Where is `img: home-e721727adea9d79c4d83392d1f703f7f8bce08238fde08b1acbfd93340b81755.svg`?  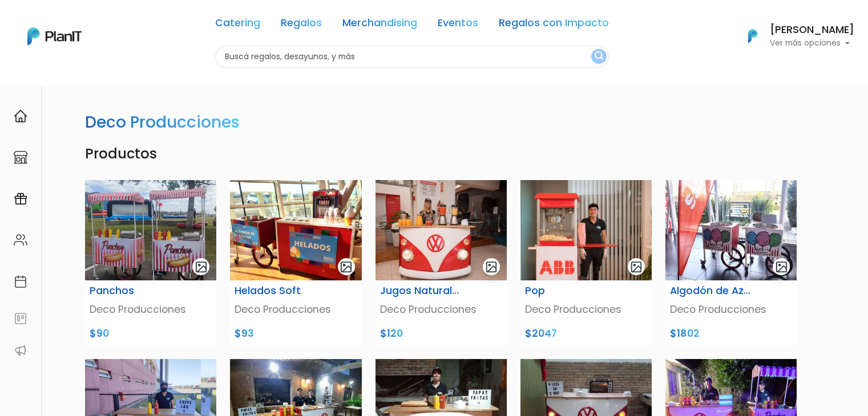 img: home-e721727adea9d79c4d83392d1f703f7f8bce08238fde08b1acbfd93340b81755.svg is located at coordinates (20, 117).